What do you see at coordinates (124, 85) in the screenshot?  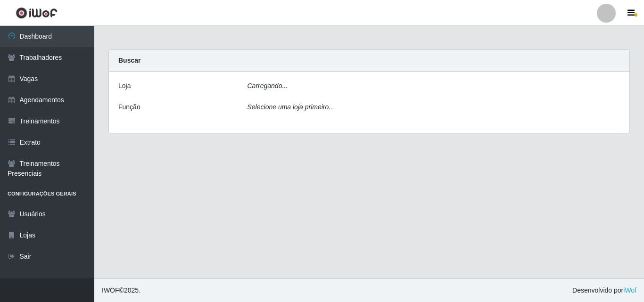 I see `label: Loja` at bounding box center [124, 85].